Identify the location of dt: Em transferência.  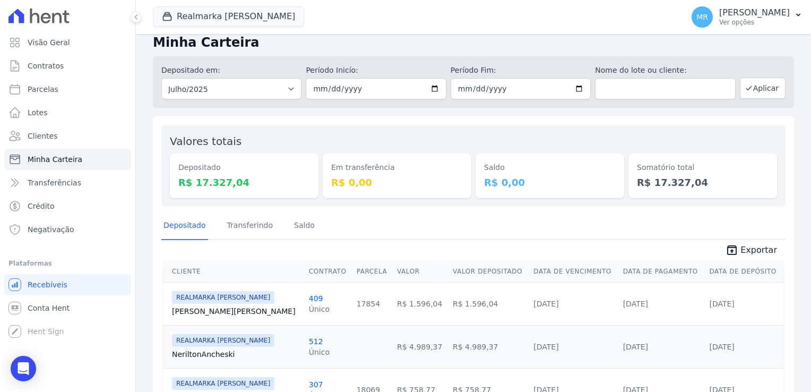
(397, 167).